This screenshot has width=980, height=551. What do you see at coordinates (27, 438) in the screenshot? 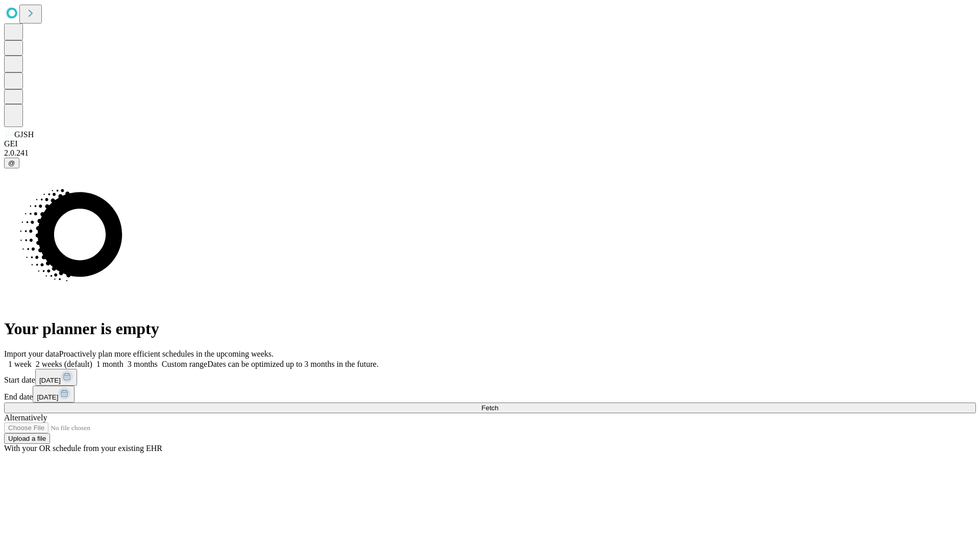
I see `button: Upload a file` at bounding box center [27, 438].